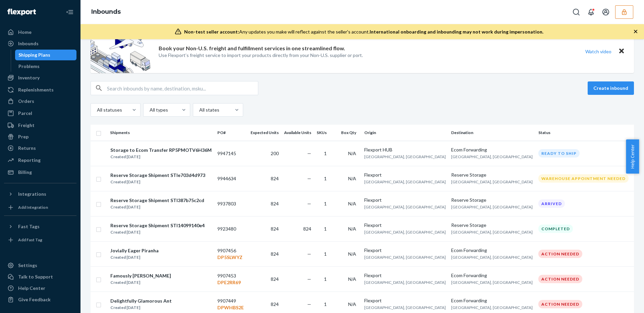 This screenshot has width=644, height=313. I want to click on input: All states, so click(199, 110).